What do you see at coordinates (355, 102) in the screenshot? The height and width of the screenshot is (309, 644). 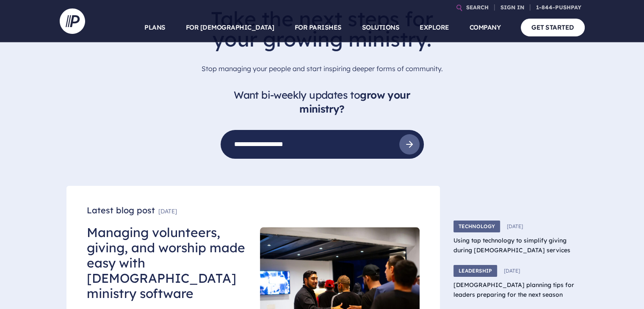 I see `strong: grow your ministry?` at bounding box center [355, 102].